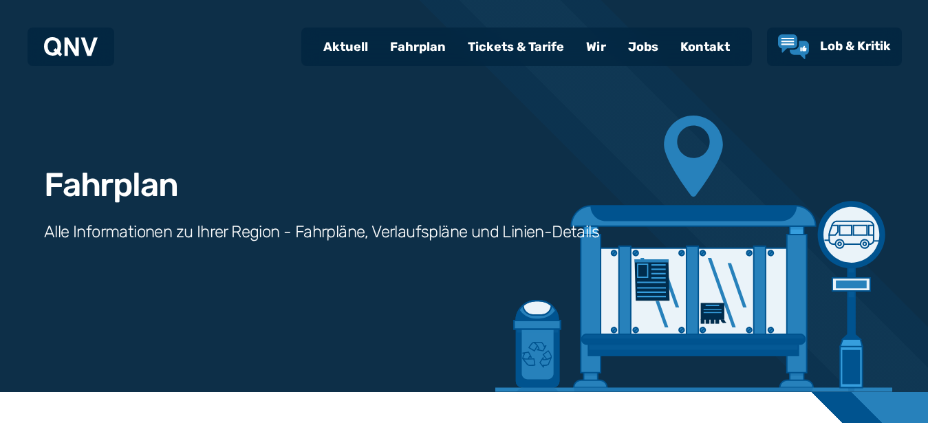  Describe the element at coordinates (321, 232) in the screenshot. I see `h3: Alle Informationen zu Ihrer Region - Fahrpläne, Verlaufspläne und Linien-Details` at that location.